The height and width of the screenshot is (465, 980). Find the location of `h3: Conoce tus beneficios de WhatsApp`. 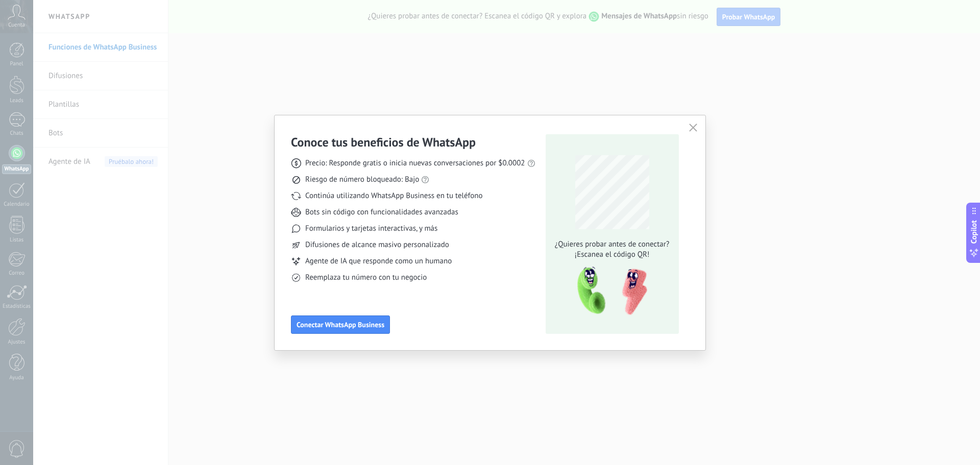

h3: Conoce tus beneficios de WhatsApp is located at coordinates (383, 142).